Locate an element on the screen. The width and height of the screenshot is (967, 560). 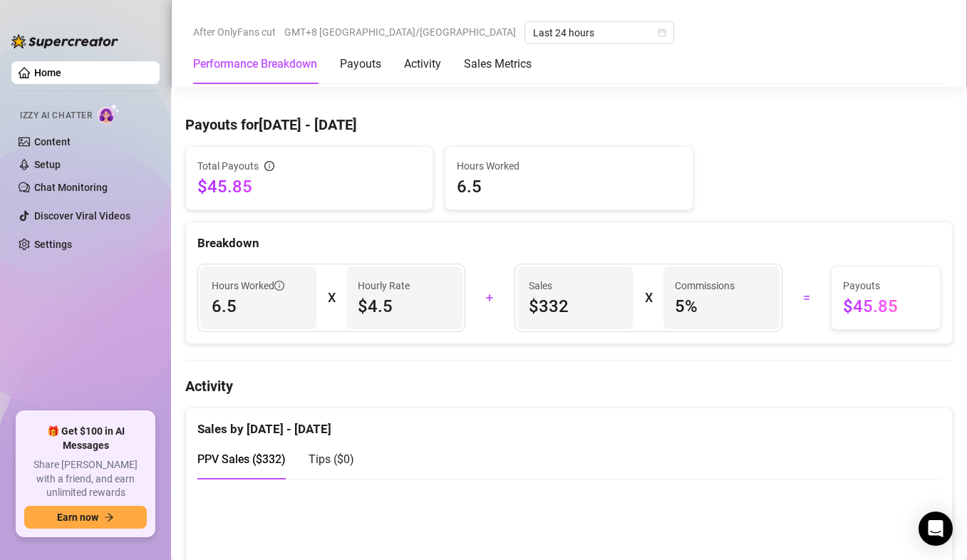
span: Tips ( $0 ) is located at coordinates (332, 459).